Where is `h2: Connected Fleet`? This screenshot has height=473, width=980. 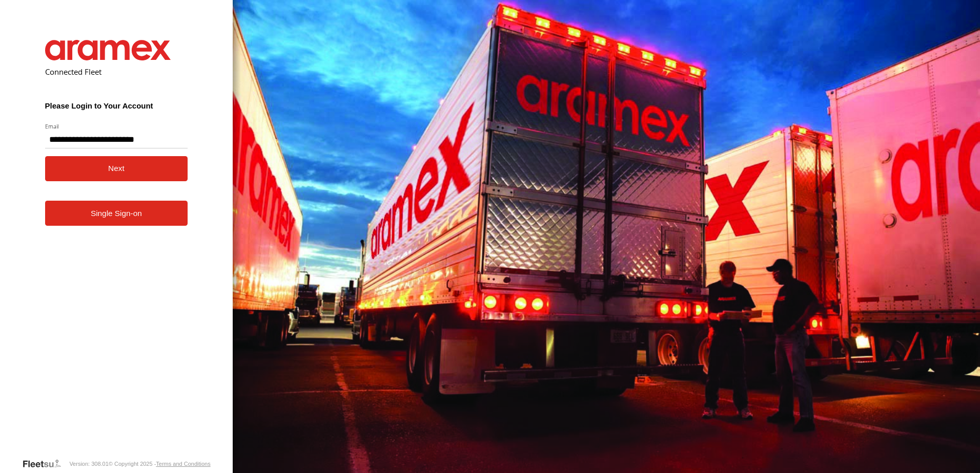
h2: Connected Fleet is located at coordinates (116, 72).